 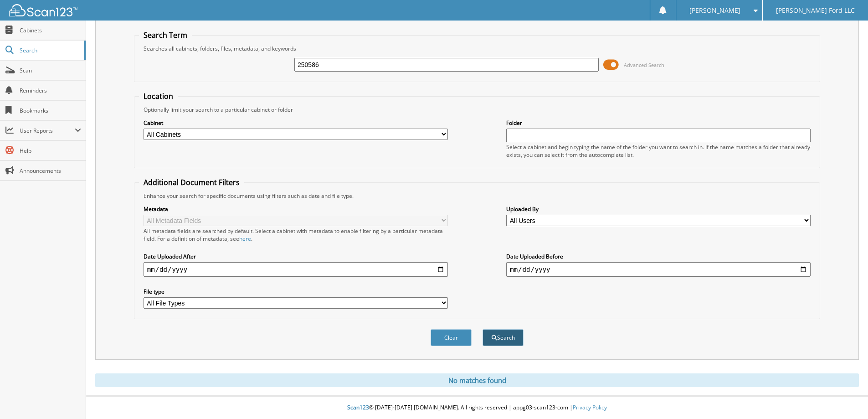 What do you see at coordinates (590, 407) in the screenshot?
I see `a: Privacy Policy` at bounding box center [590, 407].